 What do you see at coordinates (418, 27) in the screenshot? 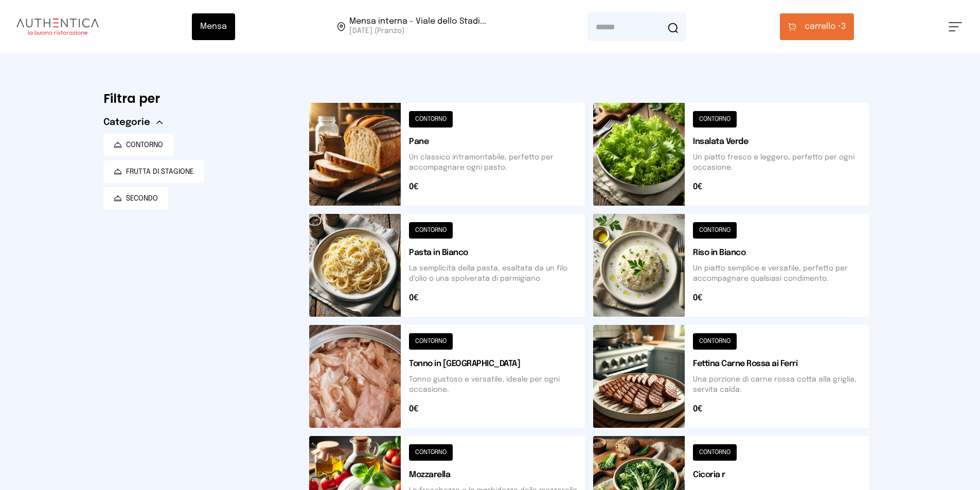
I see `span: Viale dello Stadio, 77, 05100 Terni TR, Italia` at bounding box center [418, 27].